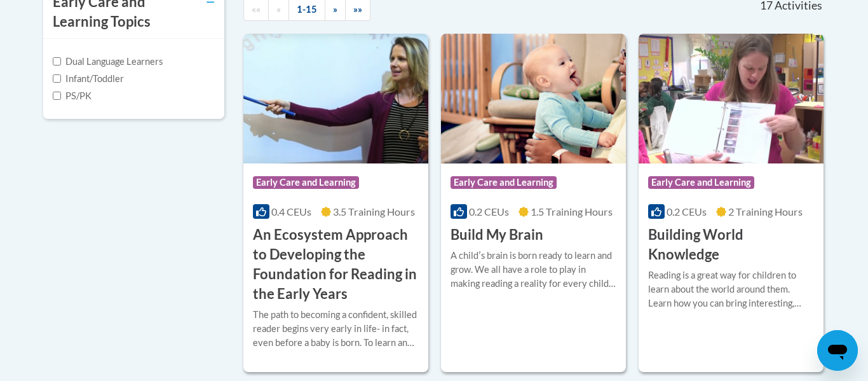  Describe the element at coordinates (571, 211) in the screenshot. I see `span: 1.5 Training Hours` at that location.